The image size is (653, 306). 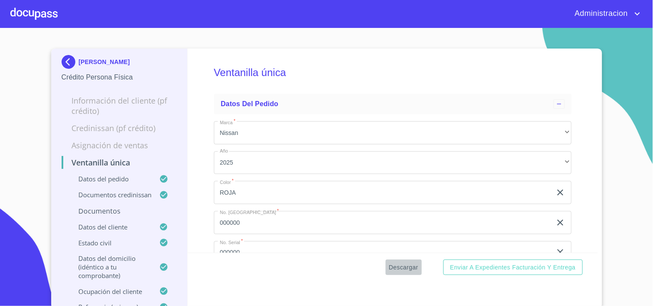 I want to click on p: Ocupación del Cliente, so click(x=111, y=292).